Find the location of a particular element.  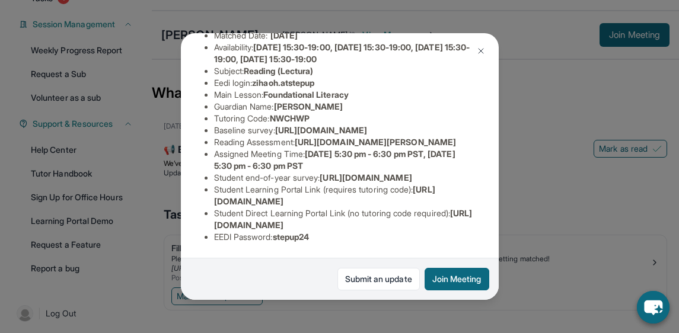

a: Submit an update is located at coordinates (379, 279).